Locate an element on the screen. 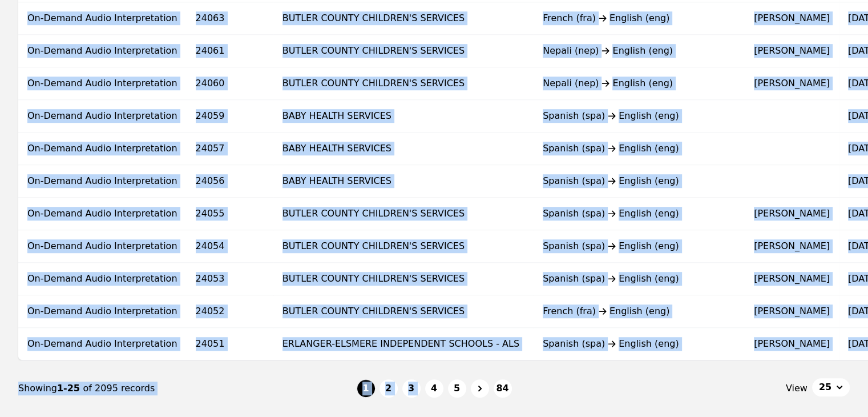 This screenshot has width=868, height=417. span: 25 is located at coordinates (825, 387).